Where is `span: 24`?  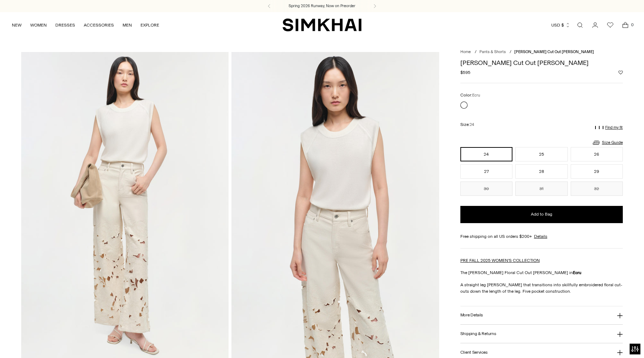
span: 24 is located at coordinates (472, 125).